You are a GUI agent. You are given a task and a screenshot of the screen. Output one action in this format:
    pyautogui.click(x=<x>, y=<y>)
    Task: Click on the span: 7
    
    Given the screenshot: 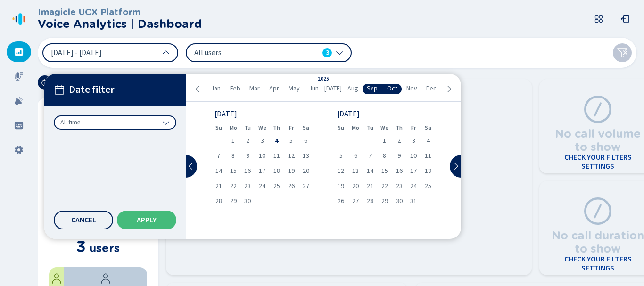 What is the action you would take?
    pyautogui.click(x=218, y=156)
    